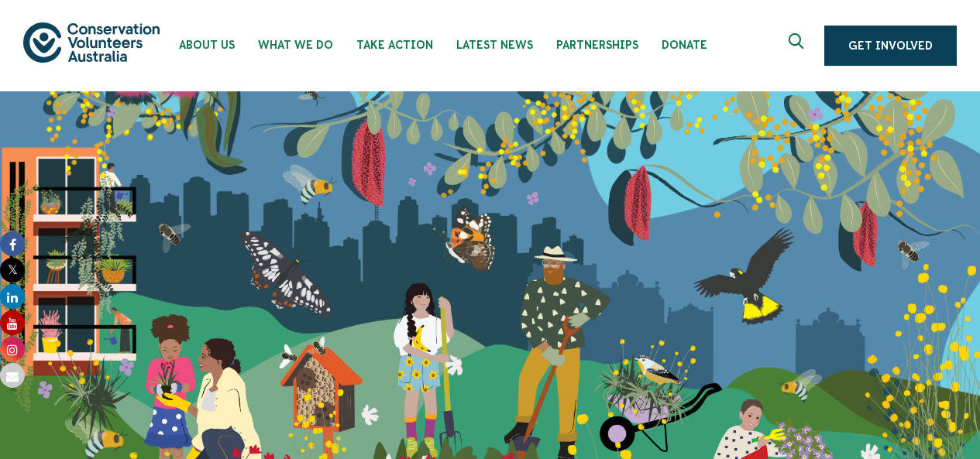  What do you see at coordinates (597, 45) in the screenshot?
I see `span: Partnerships` at bounding box center [597, 45].